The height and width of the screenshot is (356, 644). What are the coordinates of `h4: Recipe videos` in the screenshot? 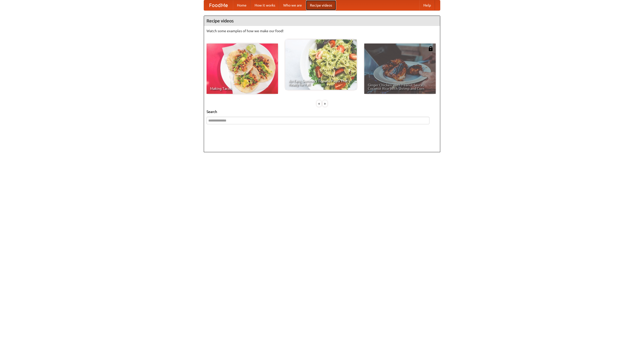 It's located at (322, 21).